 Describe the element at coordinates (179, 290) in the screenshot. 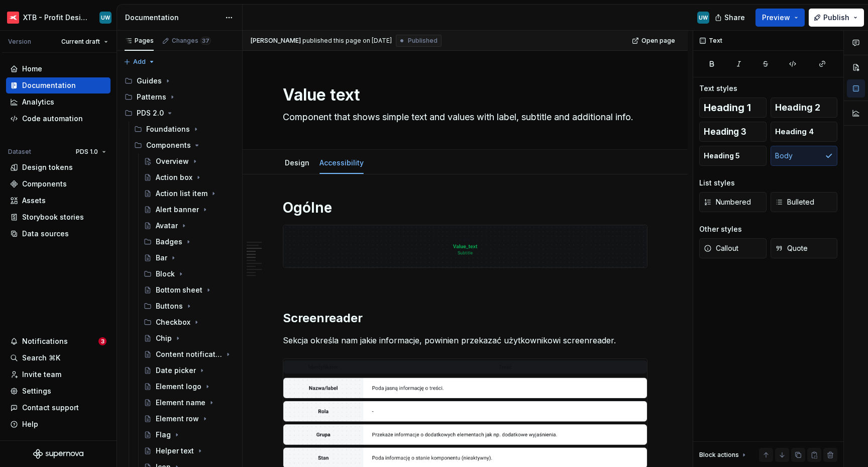

I see `div: Bottom sheet` at that location.